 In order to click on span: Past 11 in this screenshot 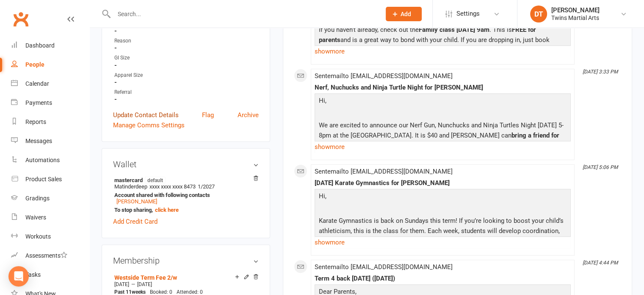, I will do `click(123, 291)`.